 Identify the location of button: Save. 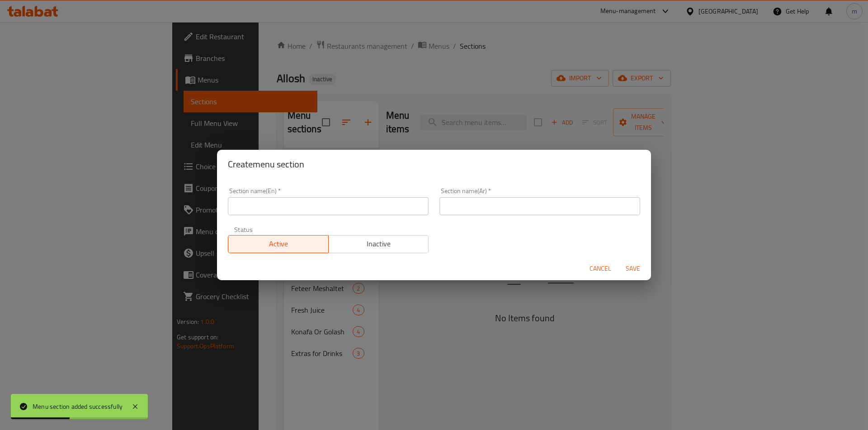
(633, 268).